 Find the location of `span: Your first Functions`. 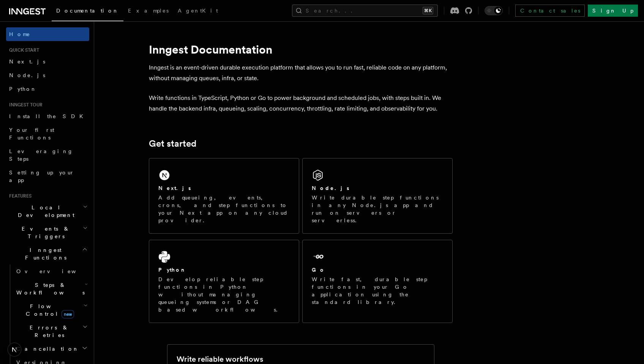

span: Your first Functions is located at coordinates (32, 134).